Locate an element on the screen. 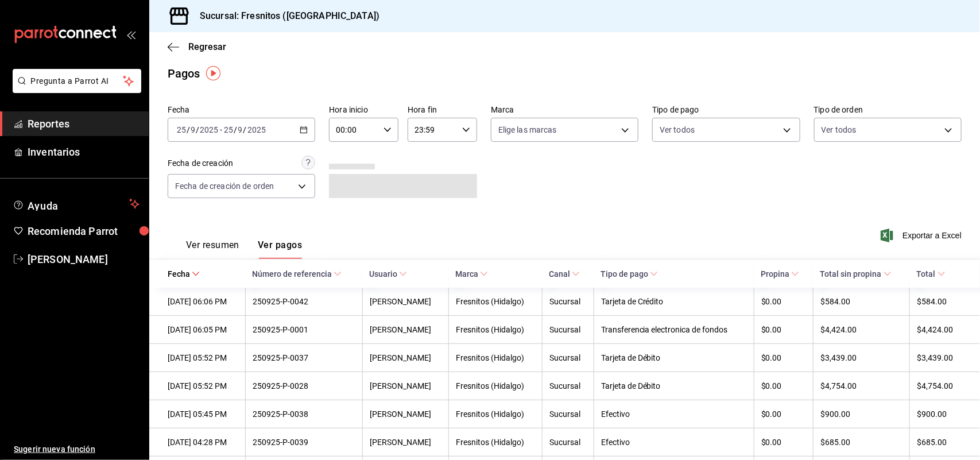 This screenshot has height=460, width=980. span: Canal is located at coordinates (564, 274).